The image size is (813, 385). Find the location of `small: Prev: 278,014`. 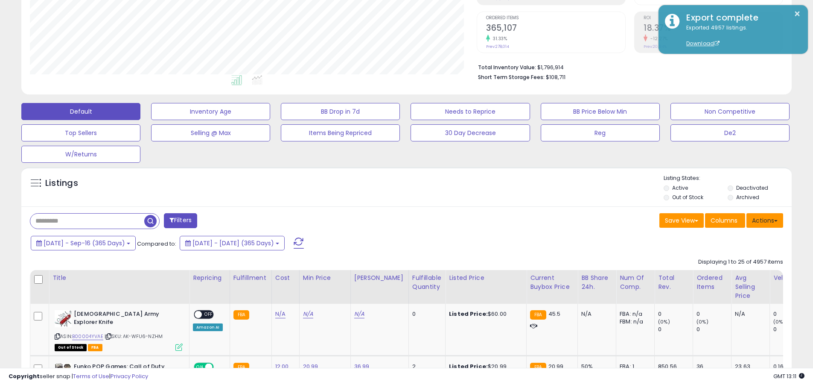

small: Prev: 278,014 is located at coordinates (498, 47).